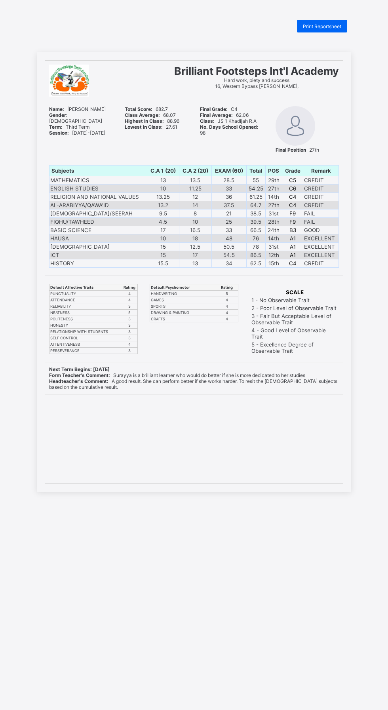 Image resolution: width=388 pixels, height=710 pixels. I want to click on td: ICT, so click(98, 254).